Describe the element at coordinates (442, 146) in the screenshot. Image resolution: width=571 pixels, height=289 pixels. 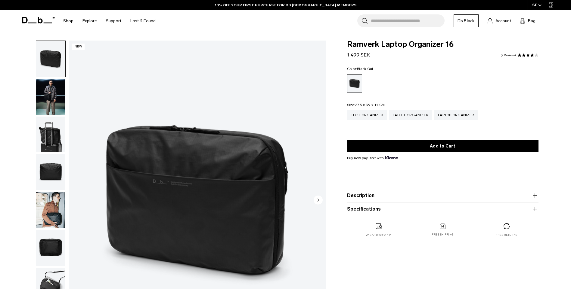
I see `button: Add to Cart` at that location.